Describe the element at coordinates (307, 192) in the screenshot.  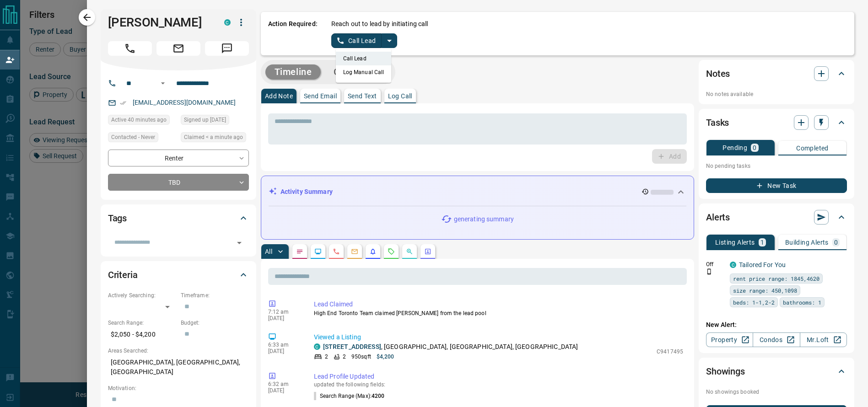
I see `p: Activity Summary` at that location.